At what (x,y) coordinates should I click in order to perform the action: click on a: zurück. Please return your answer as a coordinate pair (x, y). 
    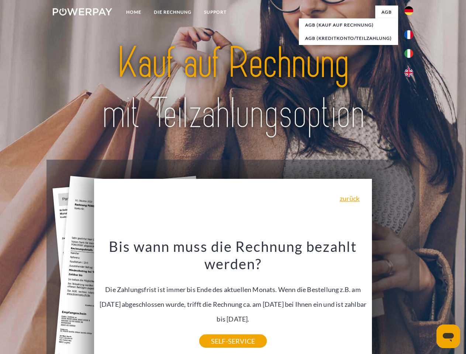
    Looking at the image, I should click on (350, 199).